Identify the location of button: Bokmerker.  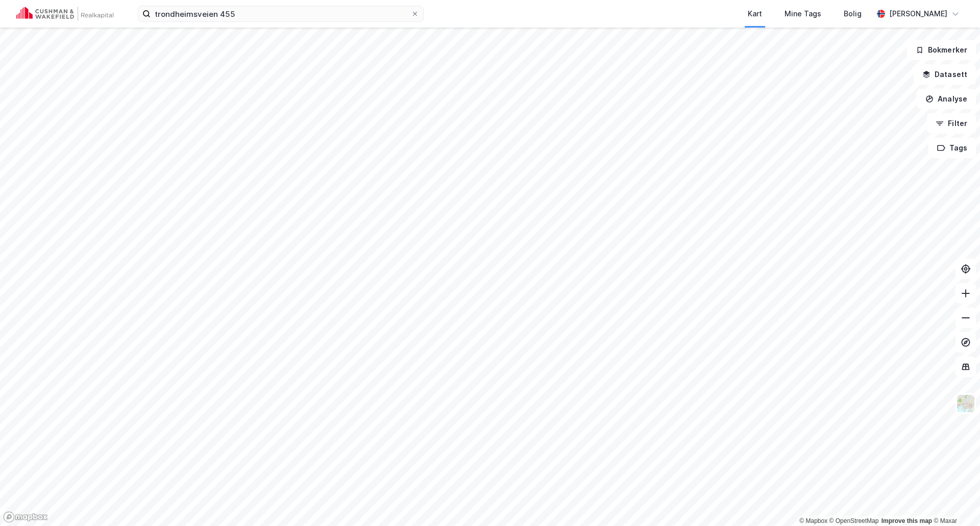
(942, 50).